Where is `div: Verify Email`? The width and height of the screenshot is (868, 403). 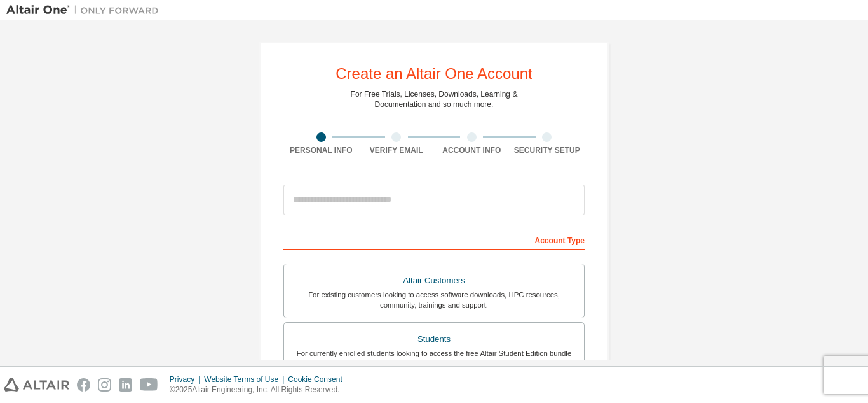
div: Verify Email is located at coordinates (396, 150).